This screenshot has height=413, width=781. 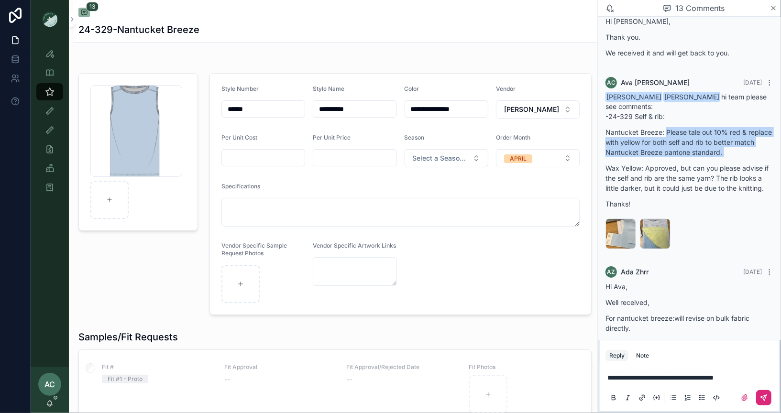 What do you see at coordinates (617, 356) in the screenshot?
I see `button: Reply` at bounding box center [617, 356].